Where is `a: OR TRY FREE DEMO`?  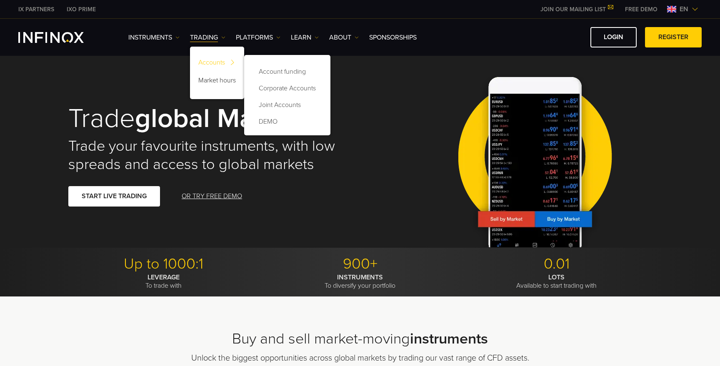 a: OR TRY FREE DEMO is located at coordinates (212, 196).